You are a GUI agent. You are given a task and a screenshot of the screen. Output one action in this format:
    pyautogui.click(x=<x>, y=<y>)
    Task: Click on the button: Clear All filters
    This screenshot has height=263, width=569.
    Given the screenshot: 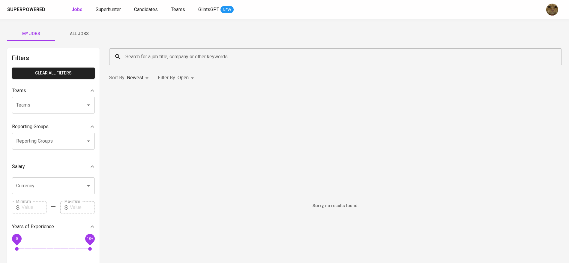 What is the action you would take?
    pyautogui.click(x=53, y=73)
    